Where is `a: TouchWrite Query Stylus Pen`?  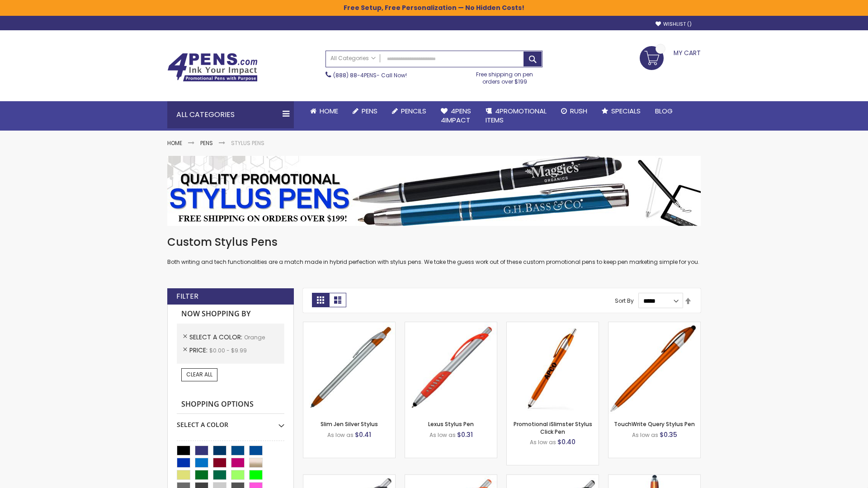 a: TouchWrite Query Stylus Pen is located at coordinates (654, 424).